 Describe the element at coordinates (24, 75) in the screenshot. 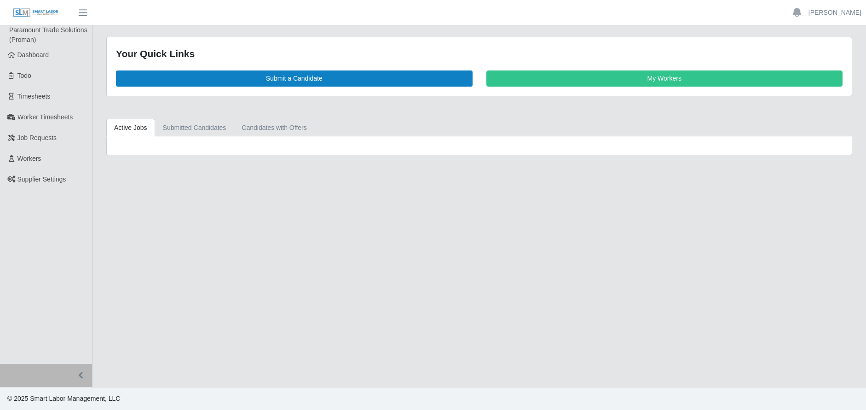

I see `span: Todo` at that location.